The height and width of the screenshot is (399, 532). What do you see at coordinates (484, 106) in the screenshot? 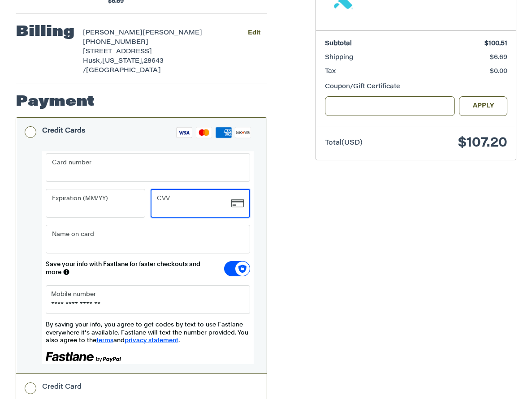
I see `button: Apply` at bounding box center [484, 106].